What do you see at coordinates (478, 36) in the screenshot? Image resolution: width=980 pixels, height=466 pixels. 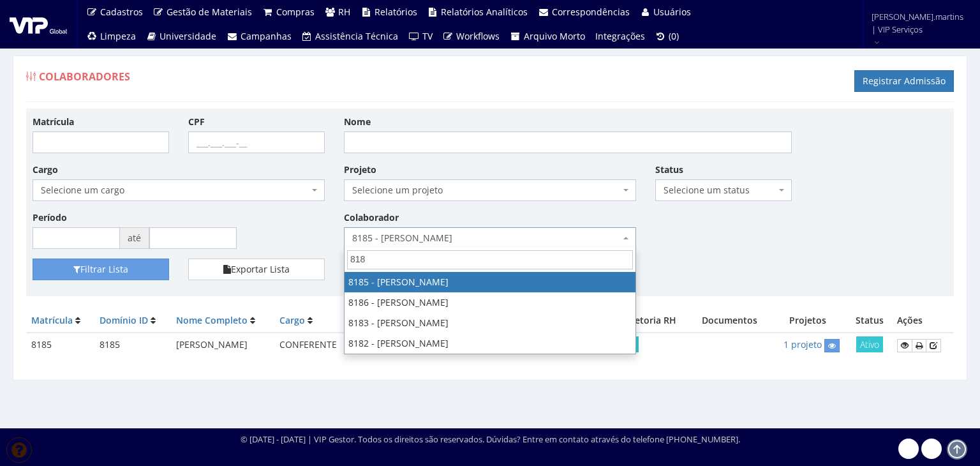 I see `span: Workflows` at bounding box center [478, 36].